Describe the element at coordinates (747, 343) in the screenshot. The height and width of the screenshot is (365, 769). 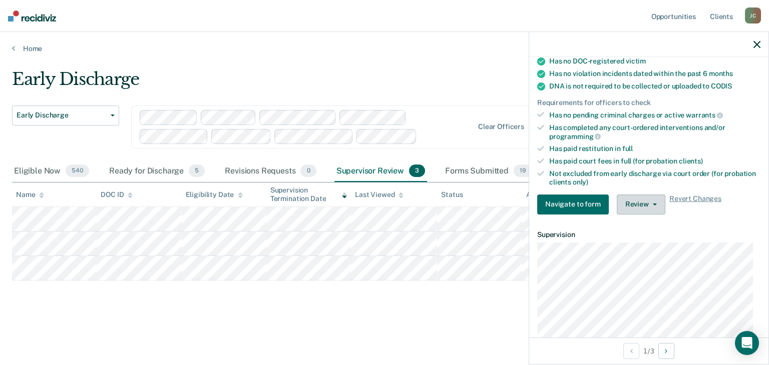
I see `div: Open Intercom Messenger` at that location.